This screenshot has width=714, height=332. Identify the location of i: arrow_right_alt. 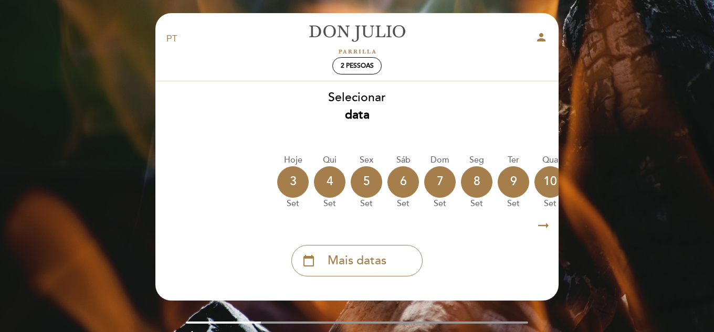
(543, 226).